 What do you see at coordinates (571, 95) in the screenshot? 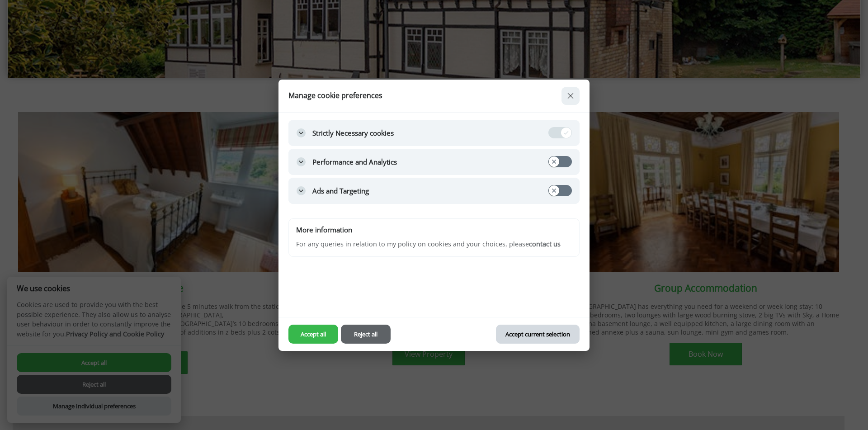
I see `button: Close modal` at bounding box center [571, 95].